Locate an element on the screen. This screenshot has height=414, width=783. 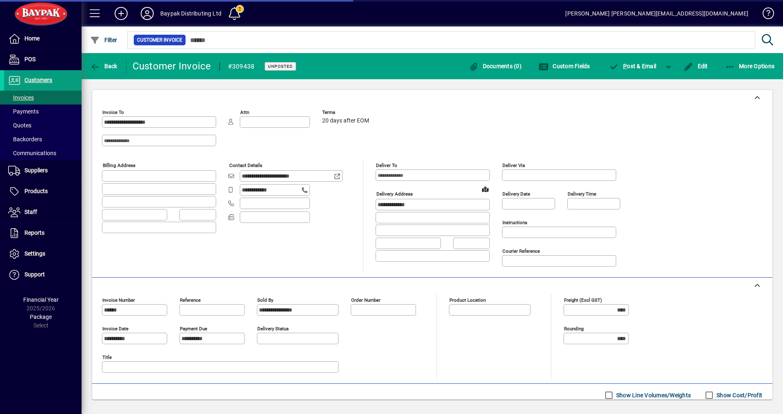
span: POS is located at coordinates (30, 59).